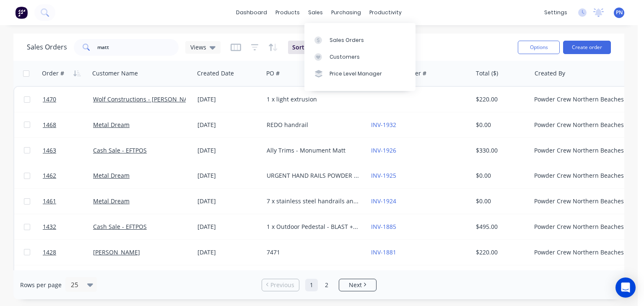 The width and height of the screenshot is (644, 306). I want to click on div: 7471, so click(313, 252).